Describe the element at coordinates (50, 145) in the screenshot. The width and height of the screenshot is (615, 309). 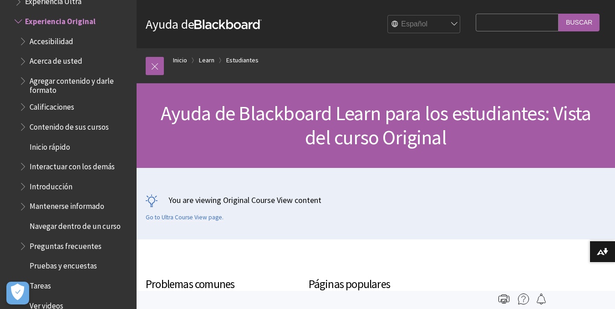
I see `span: Inicio rápido` at that location.